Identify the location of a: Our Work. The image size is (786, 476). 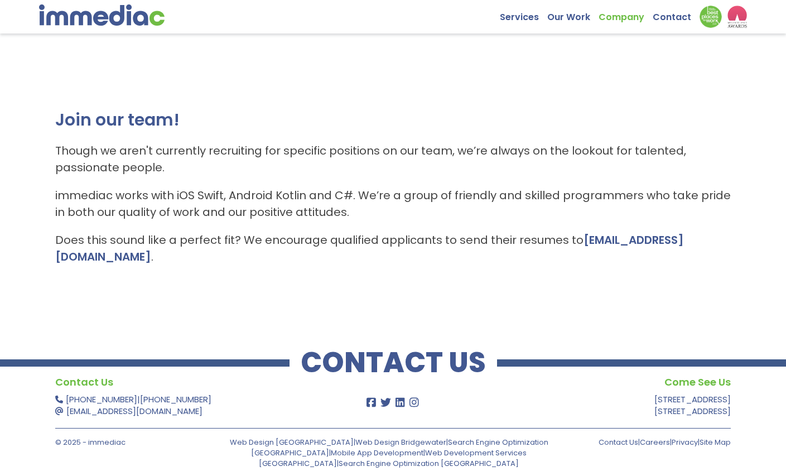
(573, 14).